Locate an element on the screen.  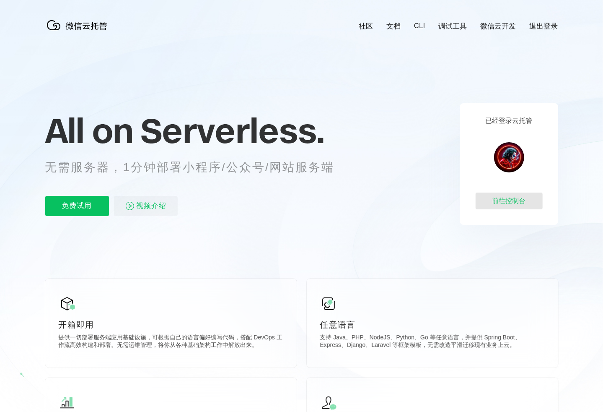
div: 前往控制台 is located at coordinates (509, 201).